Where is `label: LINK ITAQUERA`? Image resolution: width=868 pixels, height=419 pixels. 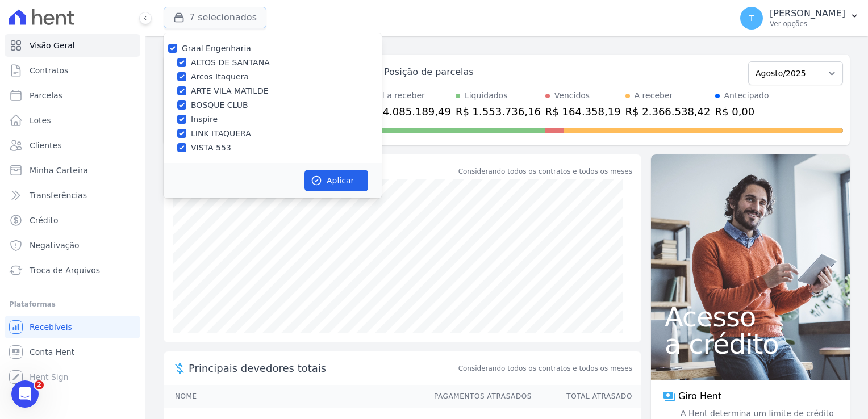 label: LINK ITAQUERA is located at coordinates (221, 134).